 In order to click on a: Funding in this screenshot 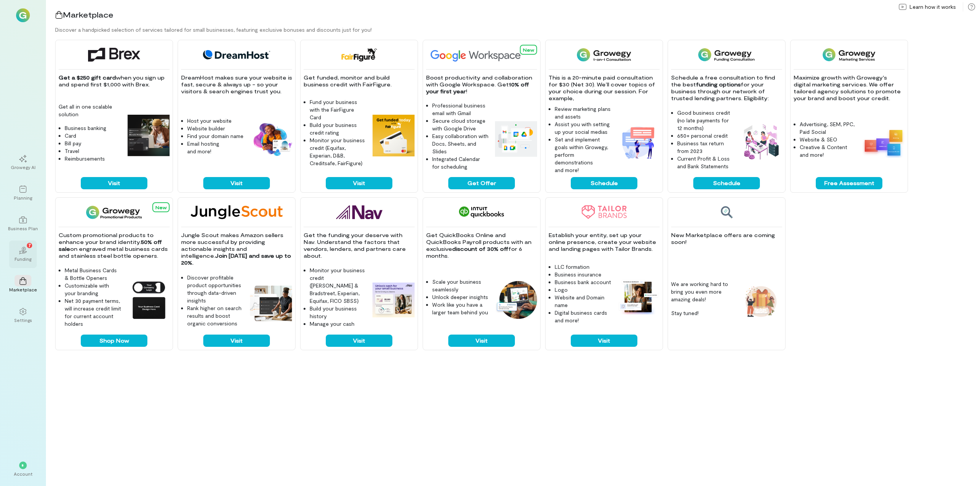, I will do `click(23, 254)`.